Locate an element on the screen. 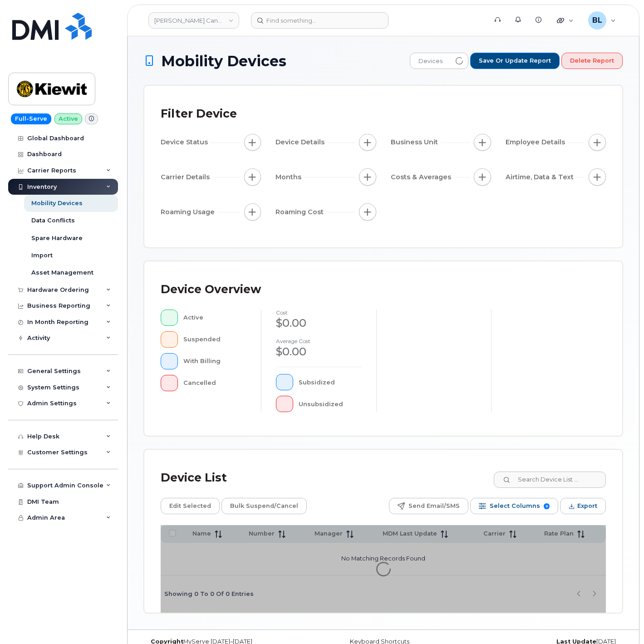 The height and width of the screenshot is (644, 644). button: Save or Update Report is located at coordinates (514, 61).